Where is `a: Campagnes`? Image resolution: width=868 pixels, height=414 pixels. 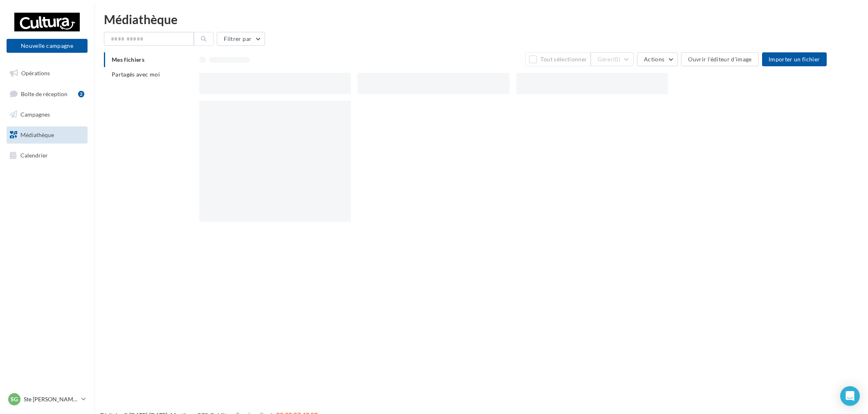
a: Campagnes is located at coordinates (47, 115).